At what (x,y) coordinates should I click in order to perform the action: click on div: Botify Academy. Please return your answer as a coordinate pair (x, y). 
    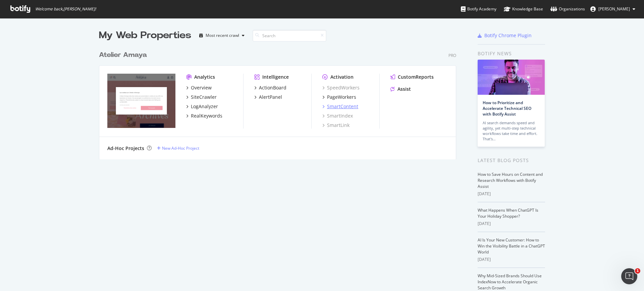
    Looking at the image, I should click on (479, 9).